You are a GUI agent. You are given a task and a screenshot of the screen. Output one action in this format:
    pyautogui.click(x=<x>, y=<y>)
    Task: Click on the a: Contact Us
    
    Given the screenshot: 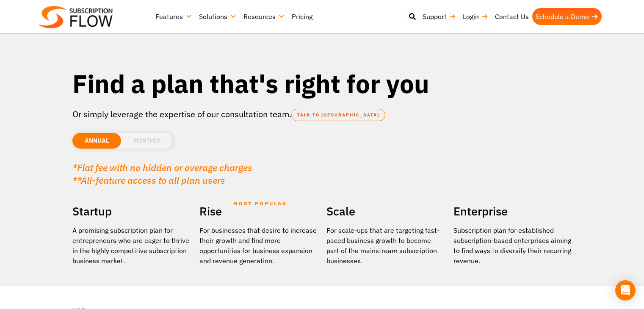 What is the action you would take?
    pyautogui.click(x=512, y=17)
    